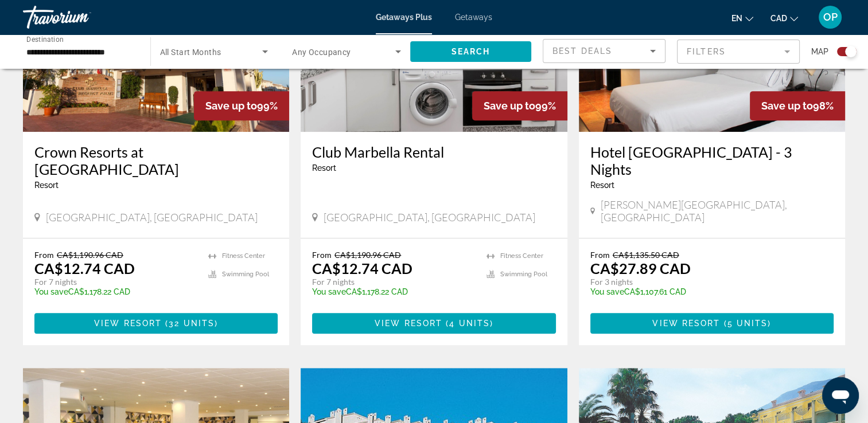 This screenshot has width=868, height=423. Describe the element at coordinates (706, 292) in the screenshot. I see `p: CA$1,107.61 CAD` at that location.